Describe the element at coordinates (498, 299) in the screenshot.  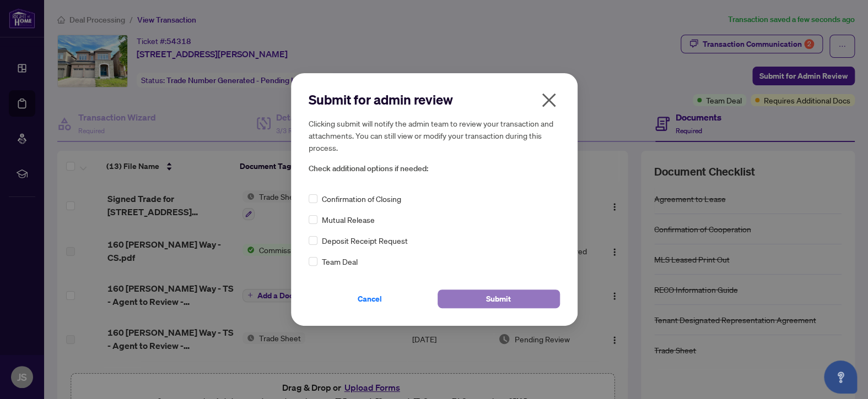
I see `span: Submit` at that location.